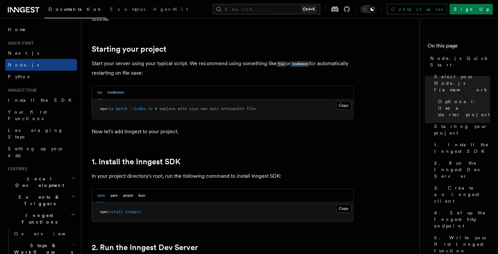  What do you see at coordinates (462, 148) in the screenshot?
I see `span: 1. Install the Inngest SDK` at bounding box center [462, 148].